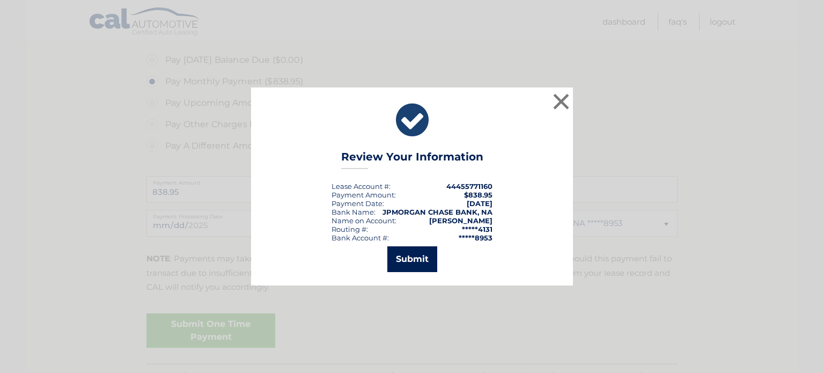 This screenshot has width=824, height=373. I want to click on span: $838.95, so click(478, 195).